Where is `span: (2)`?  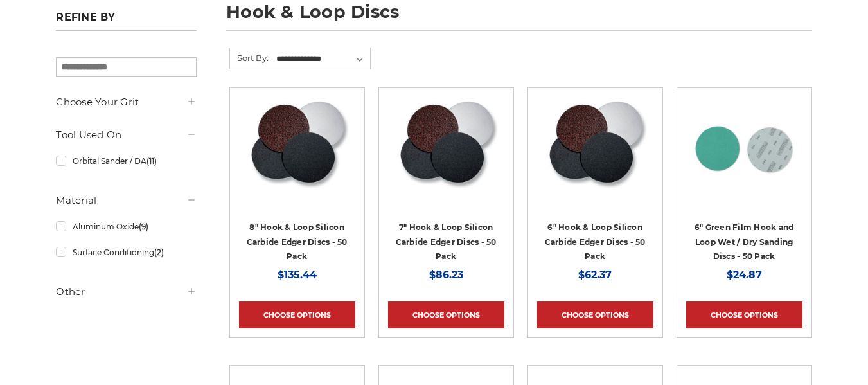
span: (2) is located at coordinates (158, 252).